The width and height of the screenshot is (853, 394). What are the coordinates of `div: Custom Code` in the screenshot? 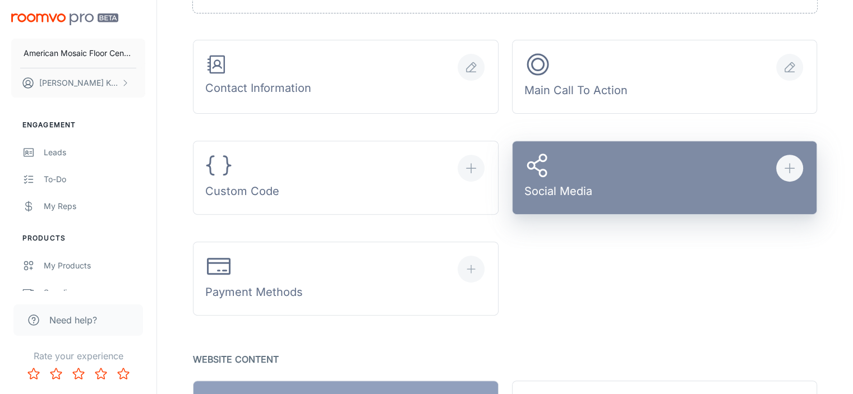 It's located at (242, 178).